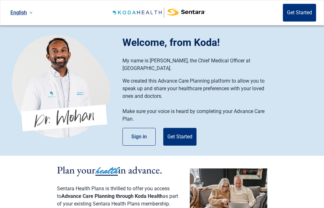 This screenshot has height=208, width=324. I want to click on span: Advance Care Planning through Koda Health, so click(112, 196).